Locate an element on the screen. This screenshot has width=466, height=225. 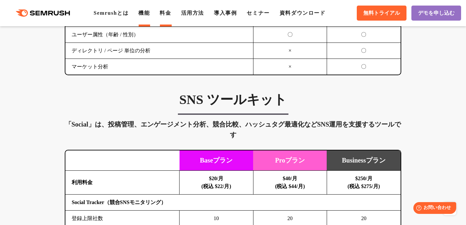
b: $20/月 (税込 $22/月) is located at coordinates (216, 182).